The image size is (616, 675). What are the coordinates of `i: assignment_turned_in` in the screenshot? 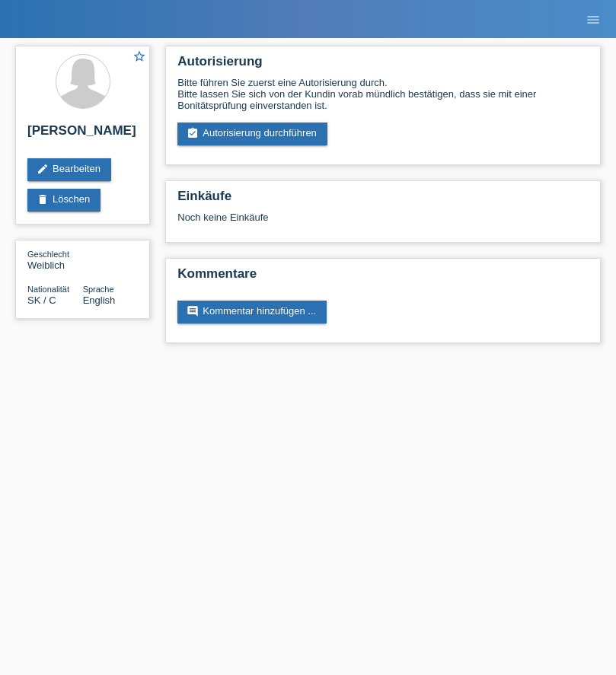 It's located at (193, 133).